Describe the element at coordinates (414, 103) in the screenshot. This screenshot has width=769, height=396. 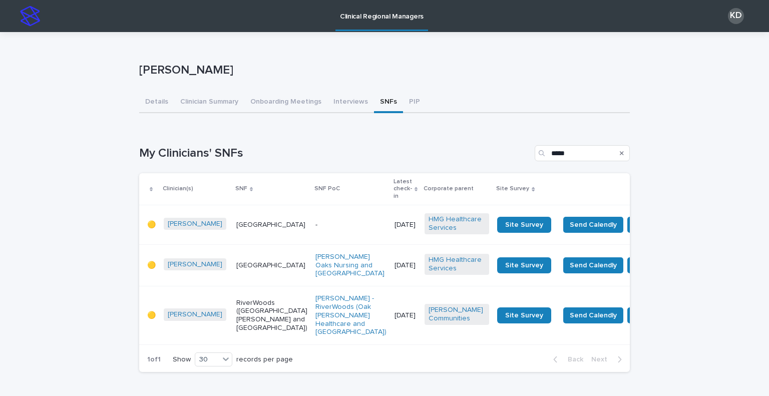
I see `button: PIP` at that location.